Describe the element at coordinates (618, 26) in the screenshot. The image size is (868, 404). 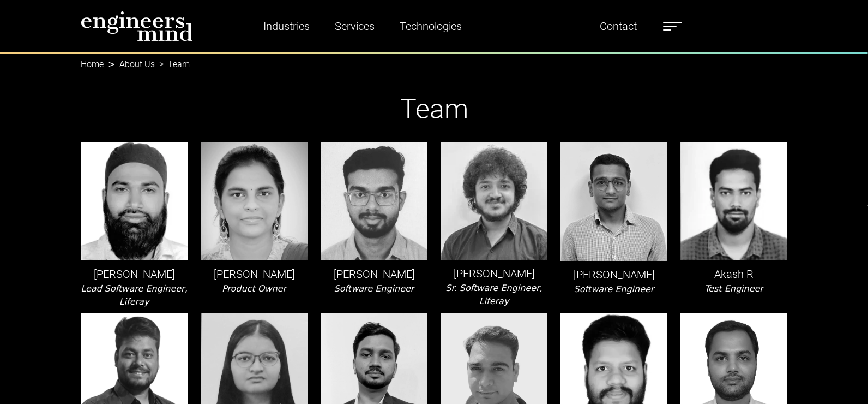
I see `a: Contact` at that location.